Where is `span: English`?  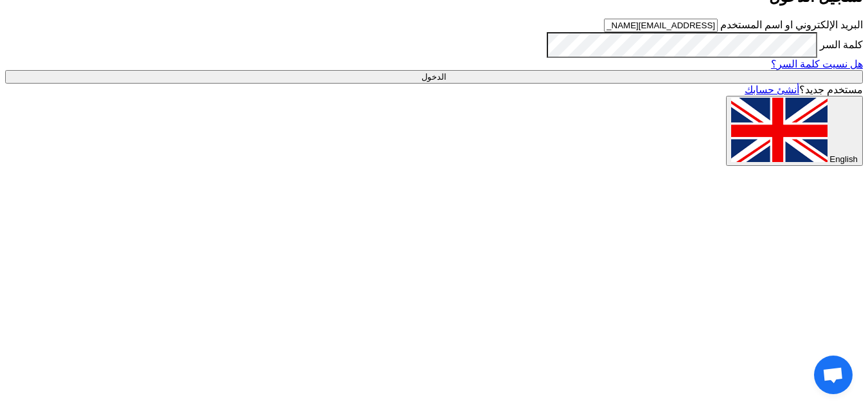 span: English is located at coordinates (844, 158).